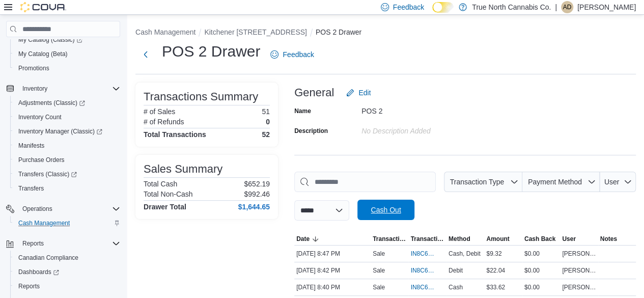 The width and height of the screenshot is (644, 298). Describe the element at coordinates (67, 258) in the screenshot. I see `span: Canadian Compliance` at that location.